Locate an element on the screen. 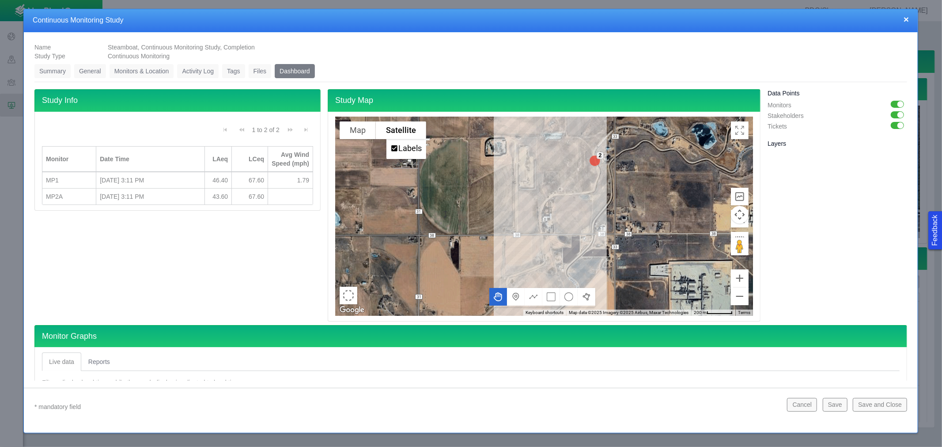 The height and width of the screenshot is (447, 942). button: Draw a circle is located at coordinates (569, 297).